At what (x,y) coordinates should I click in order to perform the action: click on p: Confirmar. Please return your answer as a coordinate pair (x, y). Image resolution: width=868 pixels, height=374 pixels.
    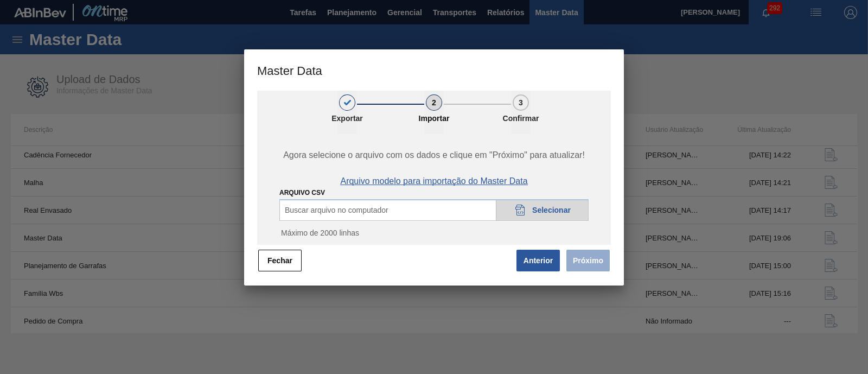
    Looking at the image, I should click on (521, 118).